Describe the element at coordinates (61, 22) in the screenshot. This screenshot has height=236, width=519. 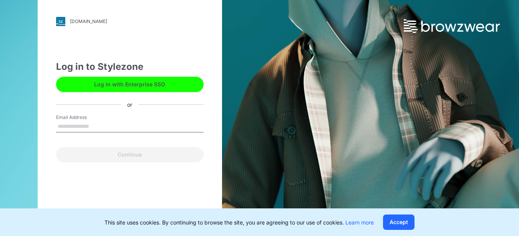
I see `img: svg+xml;base64,PHN2ZyB3aWR0aD0iMjgiIGhlaWdodD0iMjgiIHZpZXdCb3g9IjAgMCAyOCAyOCIgZmlsbD0ibm9uZSIgeG...` at that location.